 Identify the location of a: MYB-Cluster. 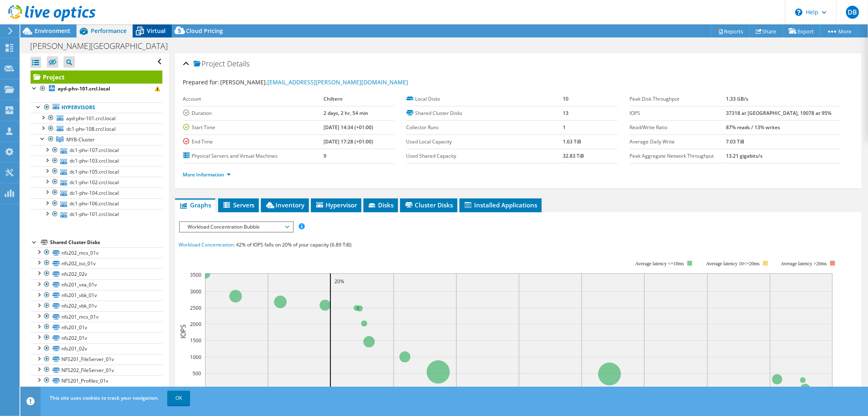
(97, 139).